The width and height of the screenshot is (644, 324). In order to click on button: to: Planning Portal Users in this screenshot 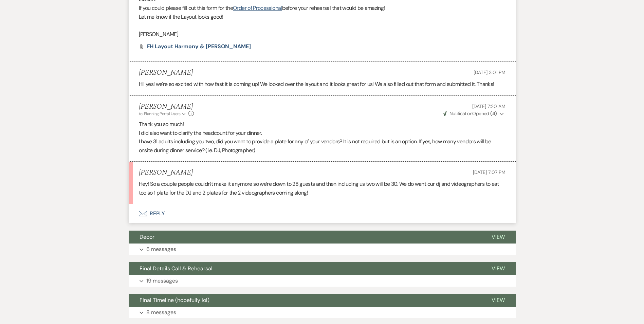, I will do `click(163, 114)`.